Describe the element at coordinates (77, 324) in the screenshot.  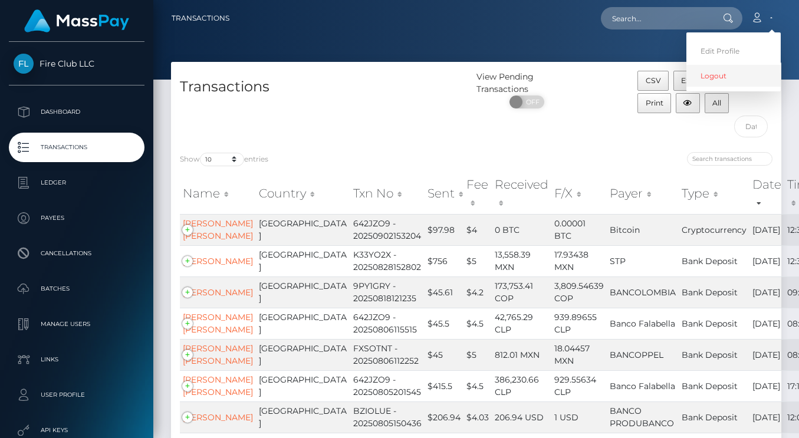
I see `p: Manage Users` at that location.